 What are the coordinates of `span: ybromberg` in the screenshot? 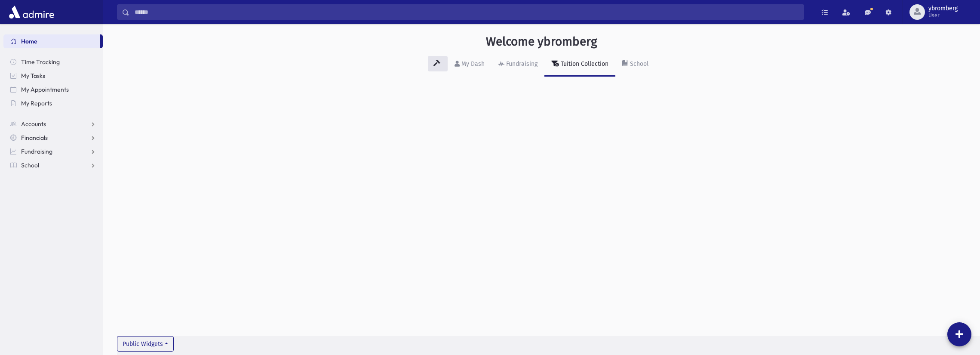 It's located at (943, 8).